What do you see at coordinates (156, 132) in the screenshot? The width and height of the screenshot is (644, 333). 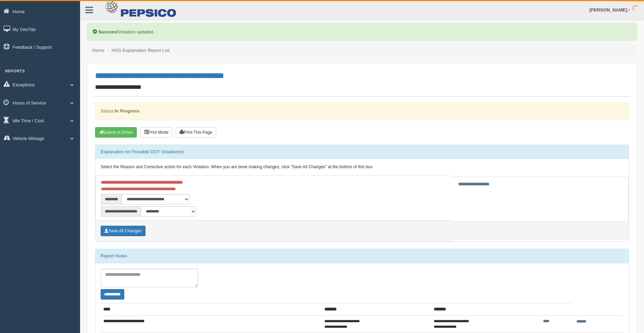 I see `button: Print Mode` at bounding box center [156, 132].